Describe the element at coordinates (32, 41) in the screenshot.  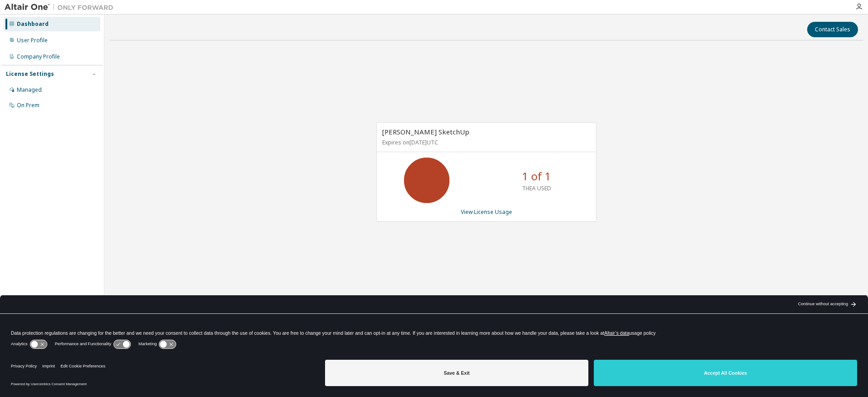
I see `div: User Profile` at that location.